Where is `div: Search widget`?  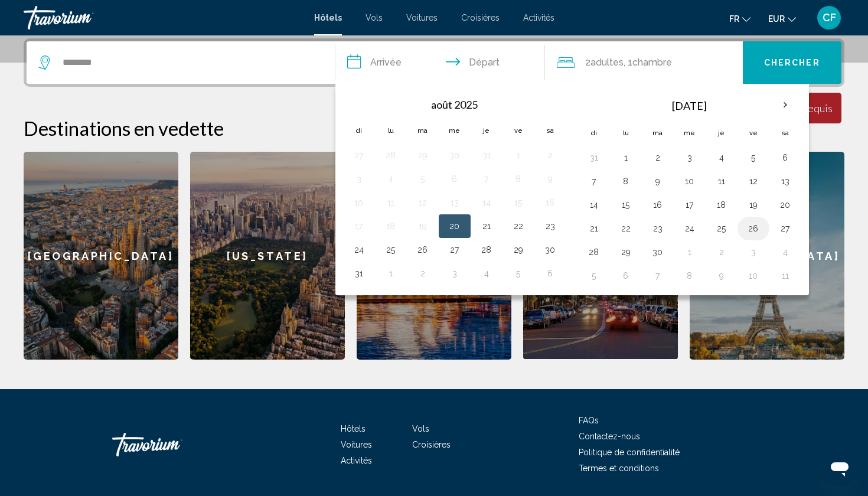
div: Search widget is located at coordinates (434, 63).